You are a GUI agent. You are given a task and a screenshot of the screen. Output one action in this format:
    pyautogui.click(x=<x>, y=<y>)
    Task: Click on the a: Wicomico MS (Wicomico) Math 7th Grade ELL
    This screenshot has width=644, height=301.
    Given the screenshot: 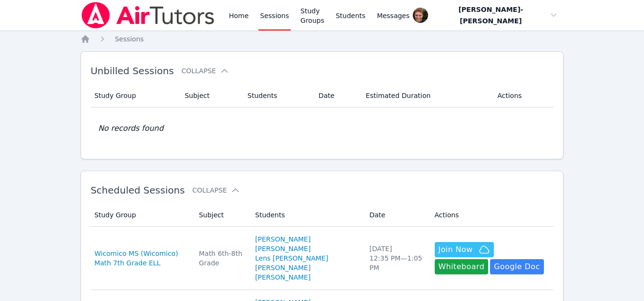 What is the action you would take?
    pyautogui.click(x=141, y=258)
    